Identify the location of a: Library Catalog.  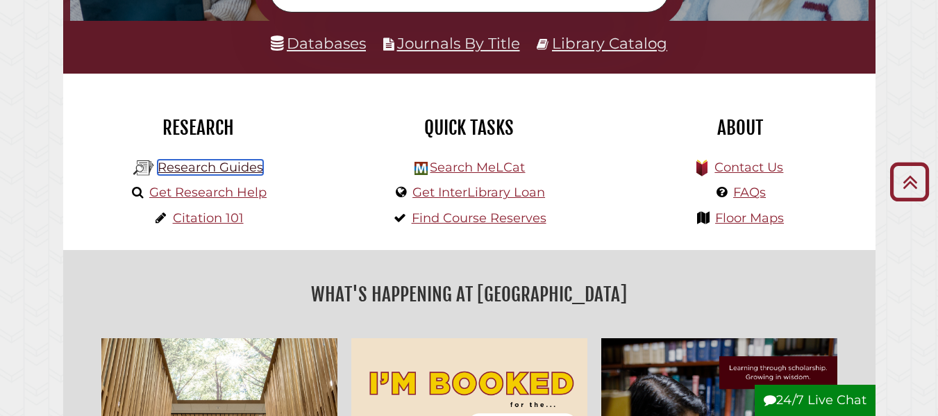
(610, 43).